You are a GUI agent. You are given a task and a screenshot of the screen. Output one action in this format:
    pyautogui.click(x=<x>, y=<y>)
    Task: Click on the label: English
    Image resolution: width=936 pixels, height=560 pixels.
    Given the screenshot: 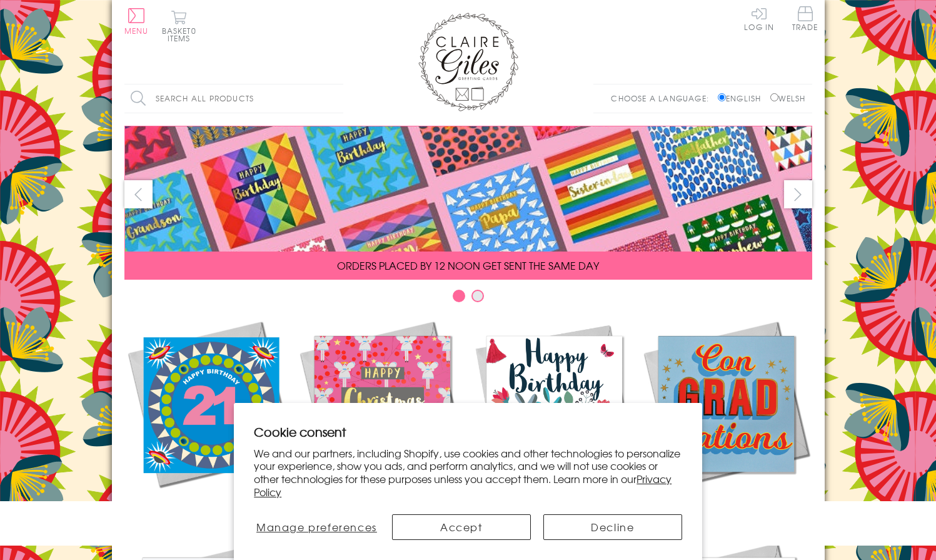 What is the action you would take?
    pyautogui.click(x=742, y=98)
    